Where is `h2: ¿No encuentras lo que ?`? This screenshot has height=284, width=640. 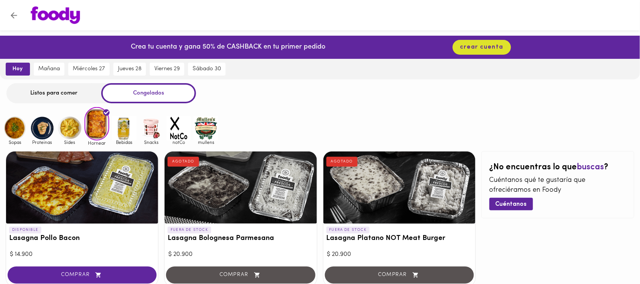
h2: ¿No encuentras lo que ? is located at coordinates (558, 167).